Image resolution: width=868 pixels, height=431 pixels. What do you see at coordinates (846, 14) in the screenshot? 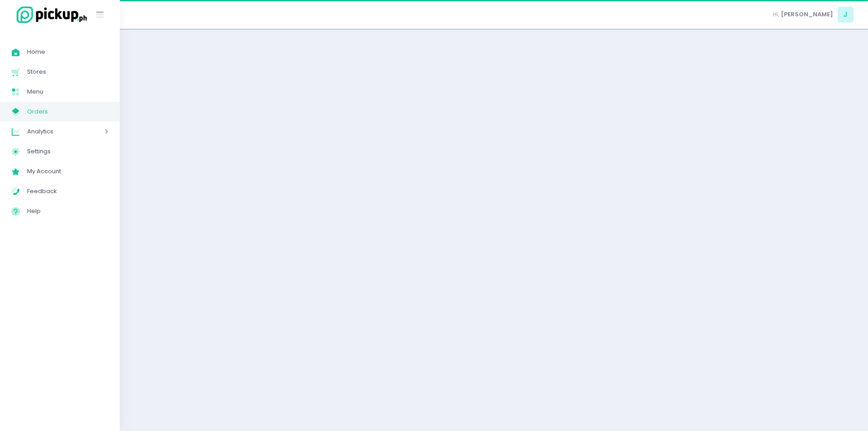
I see `span: J` at bounding box center [846, 14].